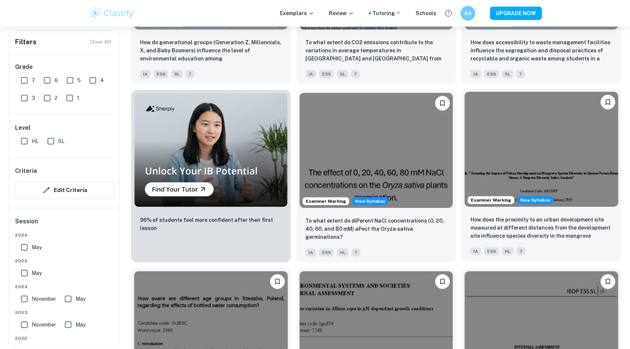 This screenshot has width=630, height=349. Describe the element at coordinates (111, 13) in the screenshot. I see `img: Clastify logo` at that location.